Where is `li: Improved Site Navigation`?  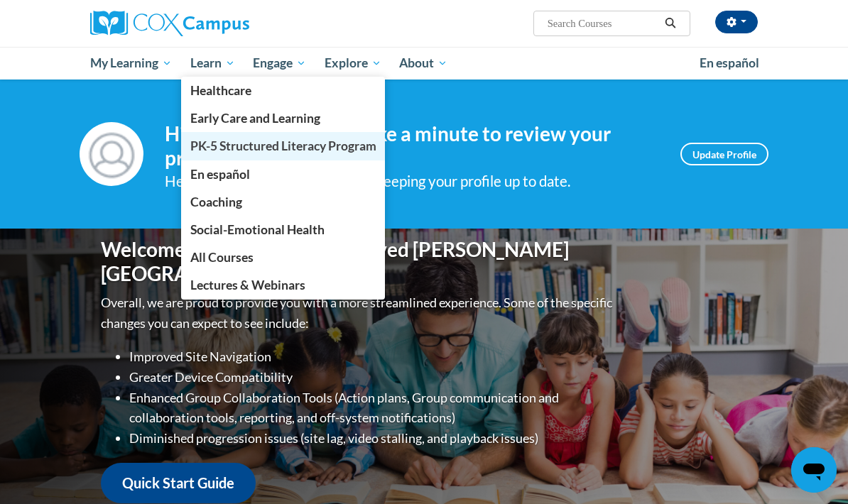 li: Improved Site Navigation is located at coordinates (372, 357).